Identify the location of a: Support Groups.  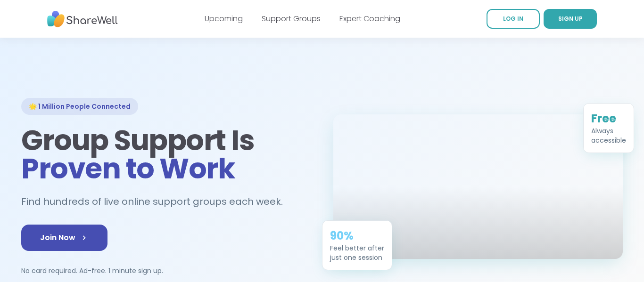
(291, 18).